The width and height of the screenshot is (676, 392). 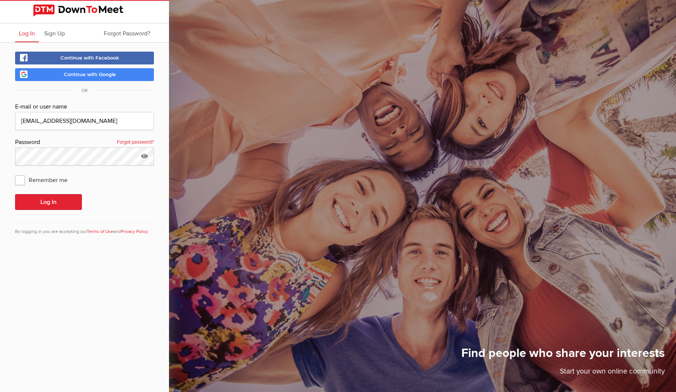 What do you see at coordinates (85, 121) in the screenshot?
I see `input: Email@address.com` at bounding box center [85, 121].